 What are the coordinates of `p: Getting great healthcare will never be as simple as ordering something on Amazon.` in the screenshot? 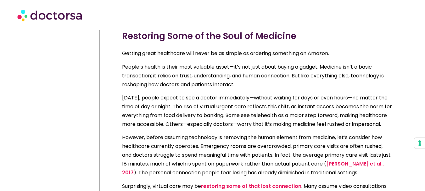 It's located at (258, 53).